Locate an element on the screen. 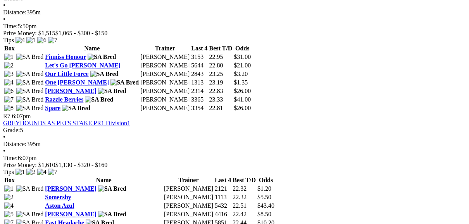  td: 22.83 is located at coordinates (221, 91).